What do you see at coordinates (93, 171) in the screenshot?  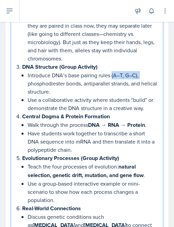 I see `p: Teach the four processes of evolution: .` at bounding box center [93, 171].